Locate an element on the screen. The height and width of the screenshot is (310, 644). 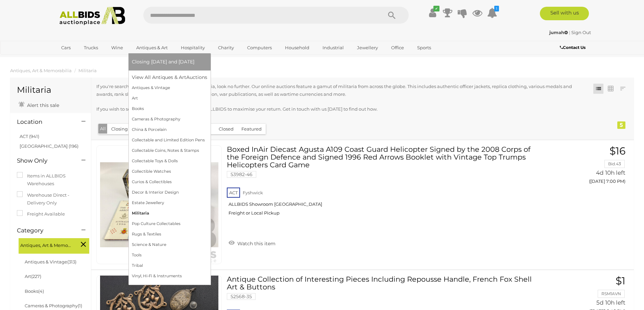
span: $1 is located at coordinates (620, 281).